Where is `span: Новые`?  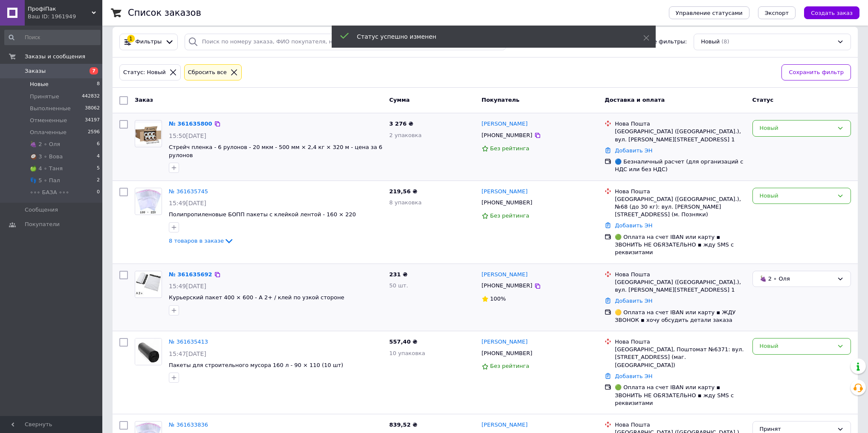 span: Новые is located at coordinates (39, 85).